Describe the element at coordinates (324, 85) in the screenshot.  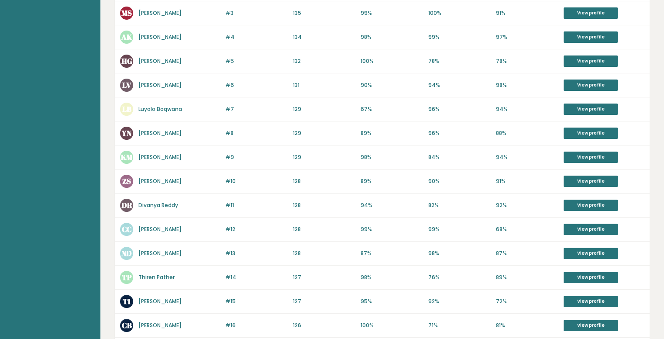
I see `p: 131` at that location.